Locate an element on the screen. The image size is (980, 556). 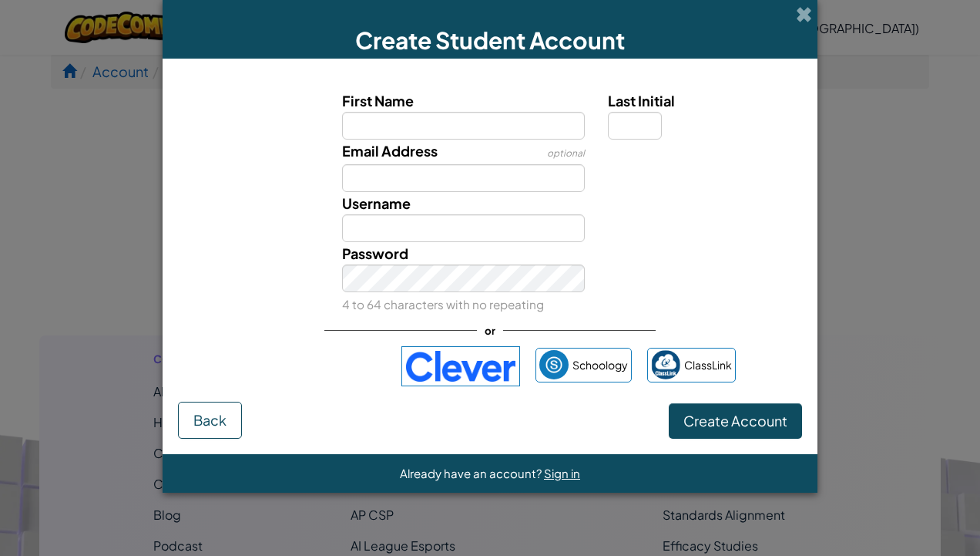
span: Username is located at coordinates (375, 203).